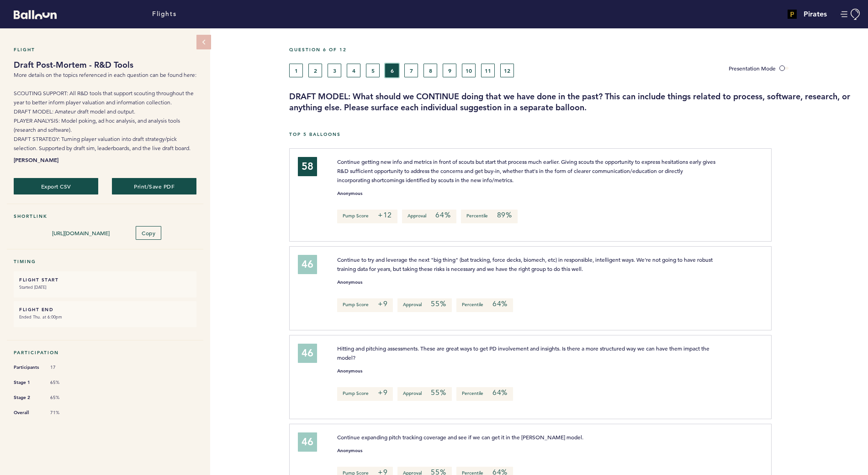 The image size is (868, 475). Describe the element at coordinates (64, 367) in the screenshot. I see `span: 17` at that location.